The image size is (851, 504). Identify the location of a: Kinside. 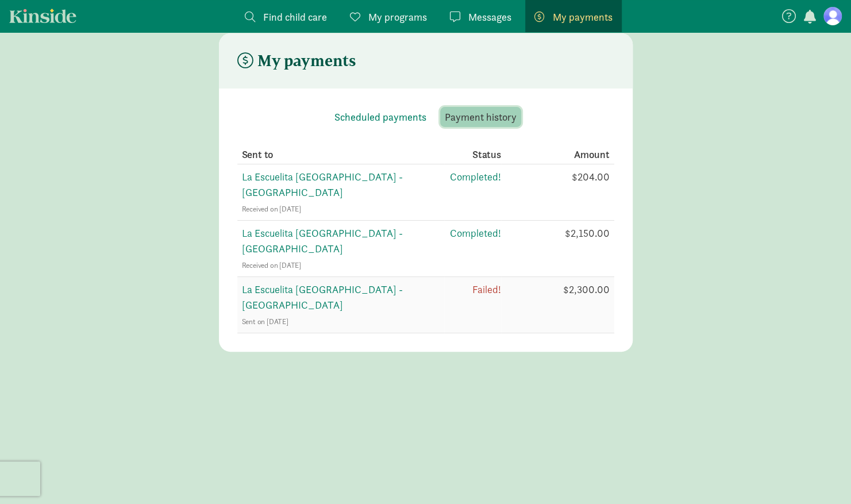
(43, 16).